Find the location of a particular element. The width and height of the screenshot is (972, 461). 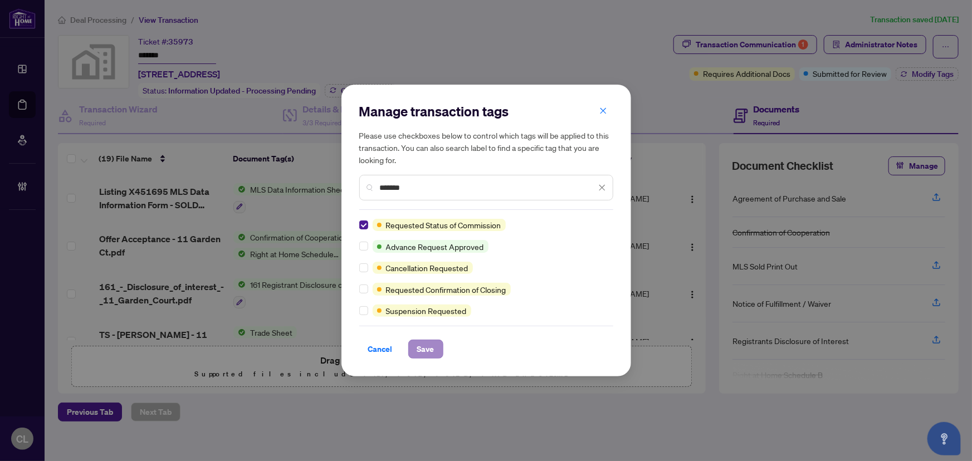

span: Requested Confirmation of Closing is located at coordinates (446, 290).